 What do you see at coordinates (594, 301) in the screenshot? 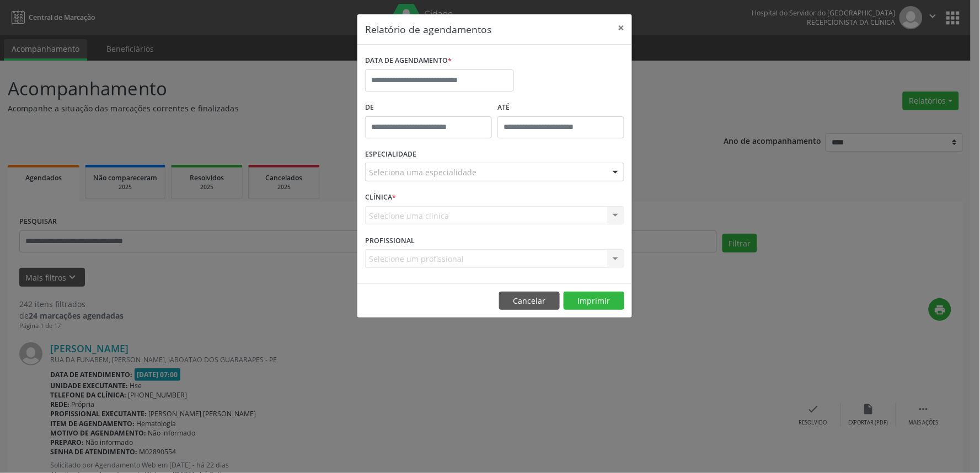
I see `button: Imprimir` at bounding box center [594, 301].